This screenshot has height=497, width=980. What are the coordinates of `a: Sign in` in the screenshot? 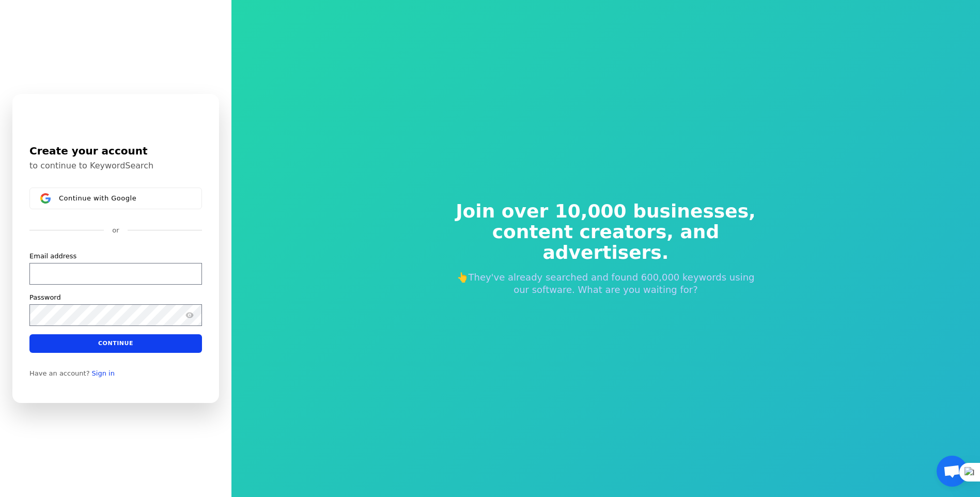 It's located at (103, 374).